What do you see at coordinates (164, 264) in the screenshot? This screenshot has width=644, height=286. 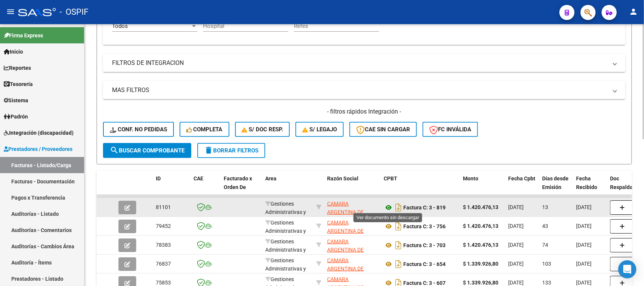 I see `span: 76837` at bounding box center [164, 264].